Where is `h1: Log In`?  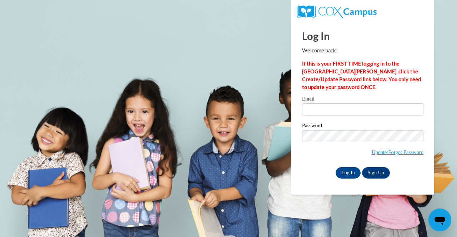
h1: Log In is located at coordinates (363, 36).